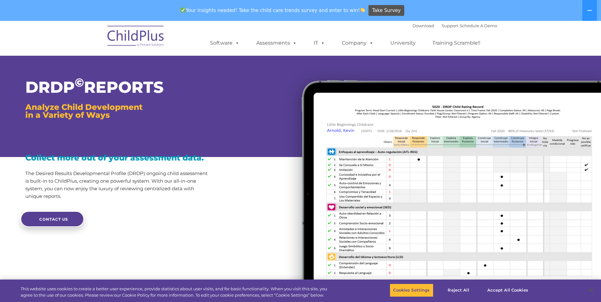 This screenshot has width=601, height=302. Describe the element at coordinates (52, 219) in the screenshot. I see `a: CONTACT US` at that location.